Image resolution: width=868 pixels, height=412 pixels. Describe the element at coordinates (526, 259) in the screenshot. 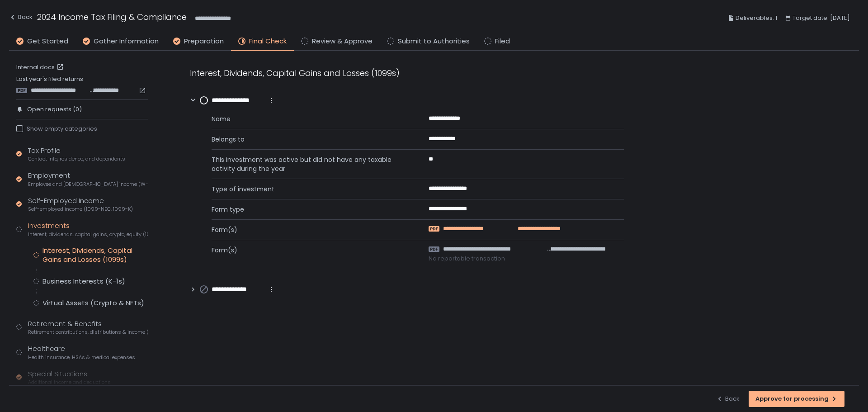

I see `span: No reportable transaction` at that location.